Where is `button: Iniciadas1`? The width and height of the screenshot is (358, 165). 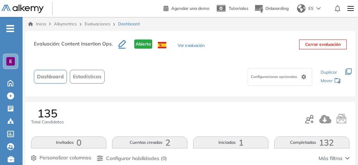
button: Iniciadas1 is located at coordinates (231, 142).